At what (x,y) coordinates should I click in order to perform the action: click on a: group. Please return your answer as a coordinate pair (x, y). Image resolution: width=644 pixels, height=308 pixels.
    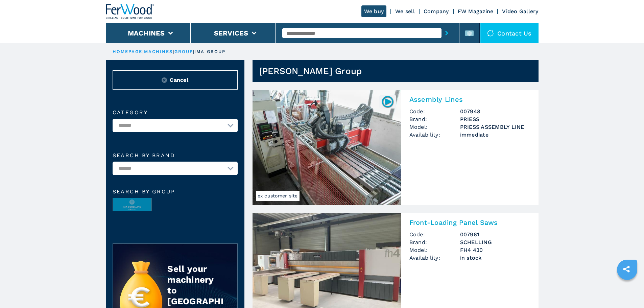
    Looking at the image, I should click on (184, 51).